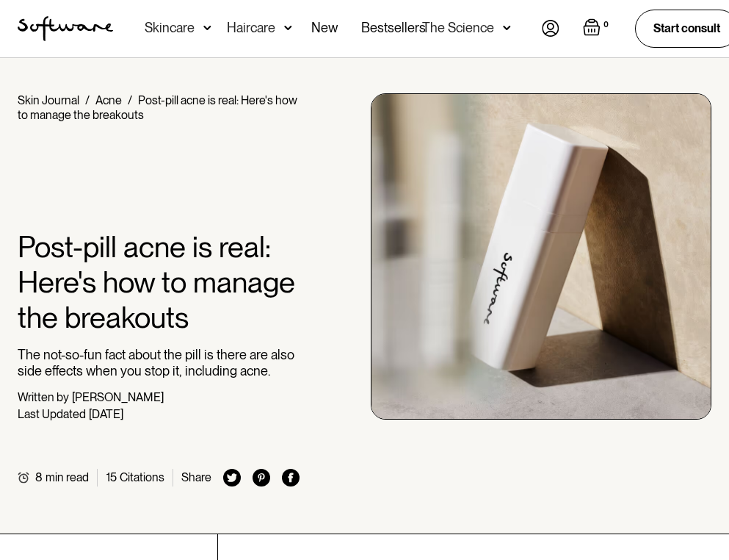 The height and width of the screenshot is (560, 729). What do you see at coordinates (170, 28) in the screenshot?
I see `div: Skincare` at bounding box center [170, 28].